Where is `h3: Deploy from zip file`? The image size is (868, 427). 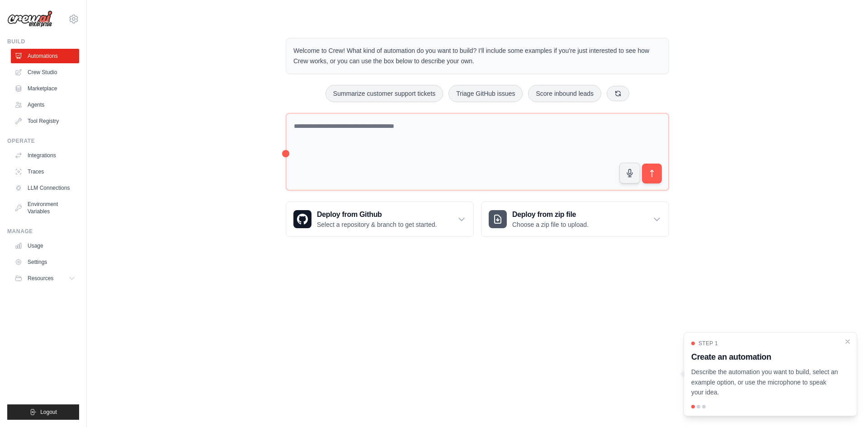
h3: Deploy from zip file is located at coordinates (550, 214).